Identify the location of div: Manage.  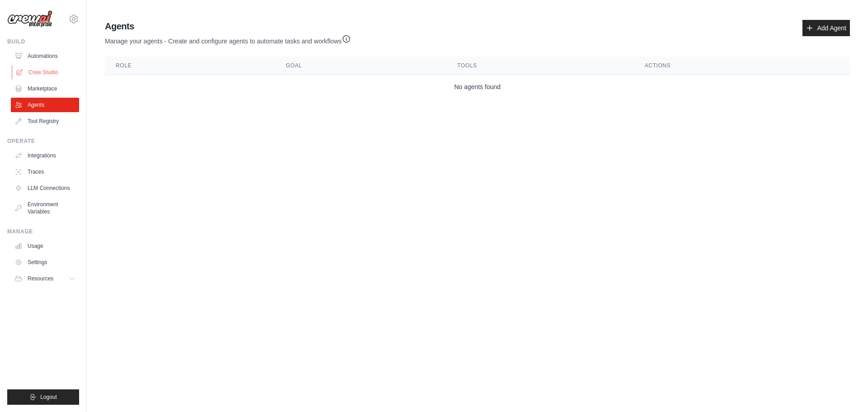
(43, 232).